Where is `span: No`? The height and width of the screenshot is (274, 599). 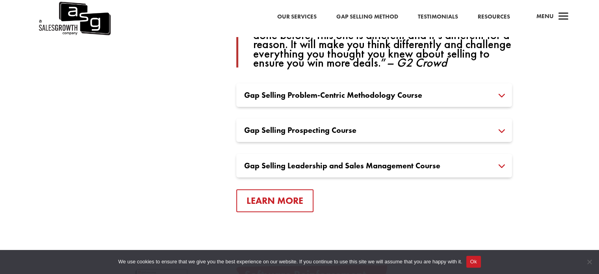
span: No is located at coordinates (589, 262).